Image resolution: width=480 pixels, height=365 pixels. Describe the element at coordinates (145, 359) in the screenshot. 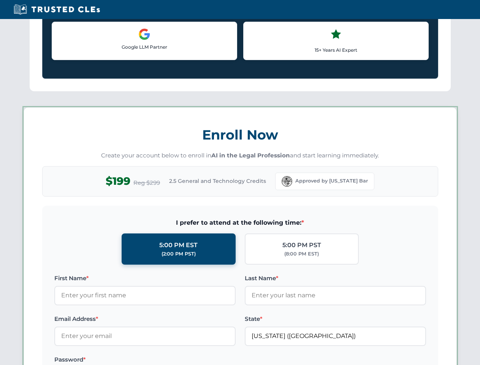

I see `label: Password` at that location.